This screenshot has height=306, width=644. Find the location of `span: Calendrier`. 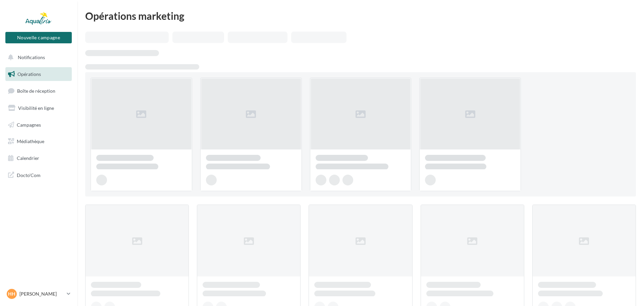

span: Calendrier is located at coordinates (28, 158).